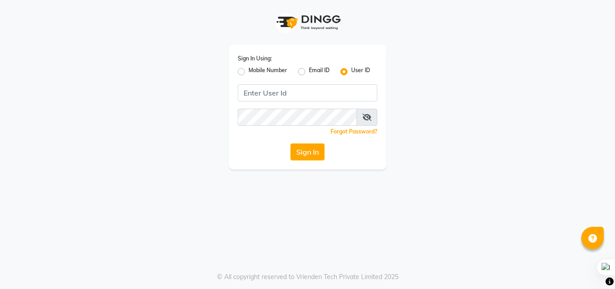 The image size is (615, 289). I want to click on label: Mobile Number, so click(268, 72).